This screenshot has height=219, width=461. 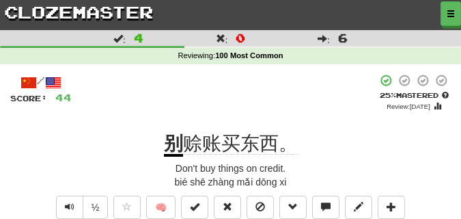 I want to click on button: Favorite sentence (alt+f), so click(x=127, y=207).